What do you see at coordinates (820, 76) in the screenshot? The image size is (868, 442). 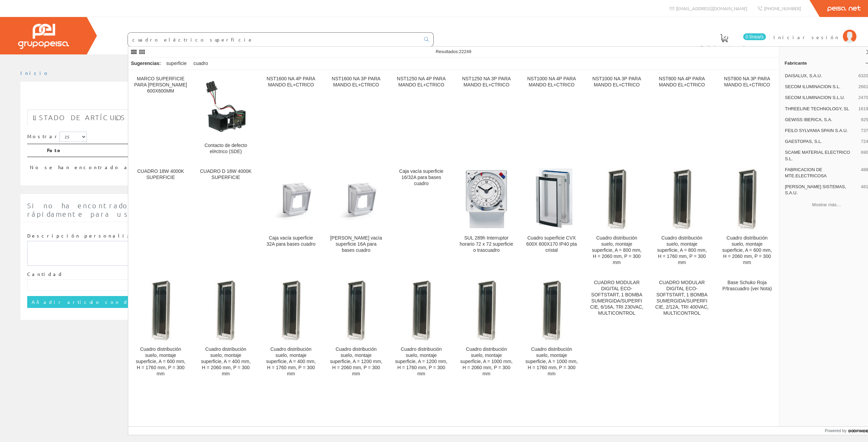 I see `span: DAISALUX, S.A.U.` at bounding box center [820, 76].